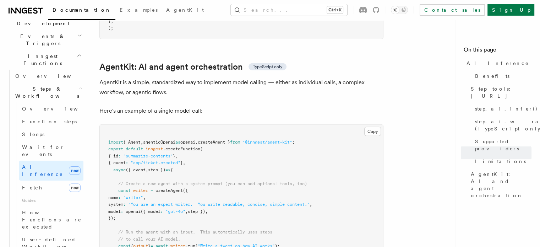 This screenshot has height=247, width=540. I want to click on h4: On this page, so click(497, 51).